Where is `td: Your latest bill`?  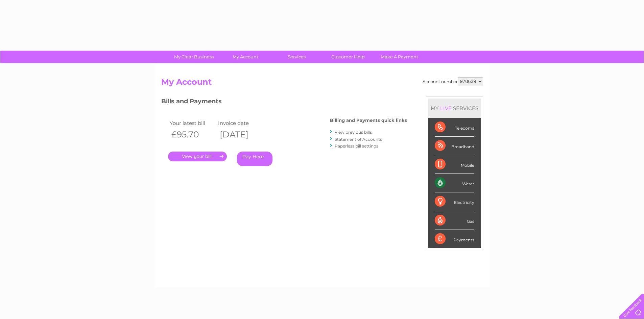
td: Your latest bill is located at coordinates (193, 123).